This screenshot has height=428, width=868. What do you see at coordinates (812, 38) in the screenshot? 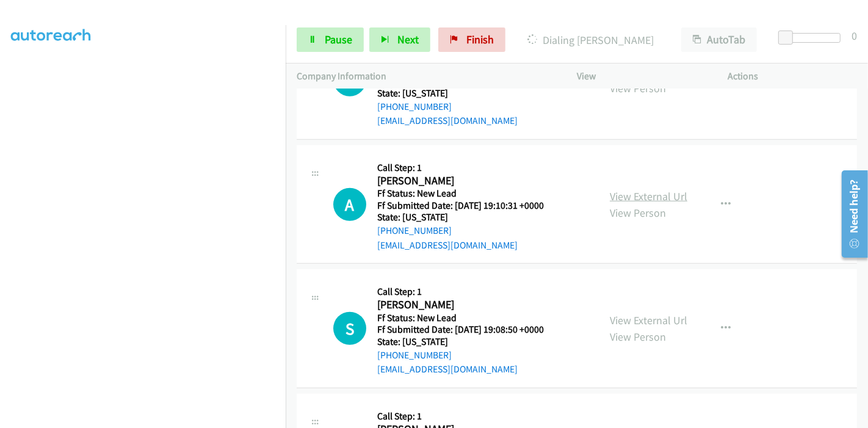
I see `div: Delay between calls (in seconds)` at bounding box center [812, 38].